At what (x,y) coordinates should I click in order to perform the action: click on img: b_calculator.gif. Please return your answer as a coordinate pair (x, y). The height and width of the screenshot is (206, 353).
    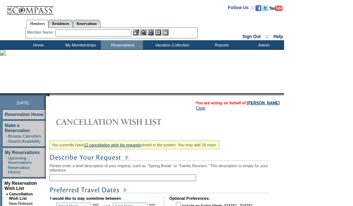
    Looking at the image, I should click on (165, 32).